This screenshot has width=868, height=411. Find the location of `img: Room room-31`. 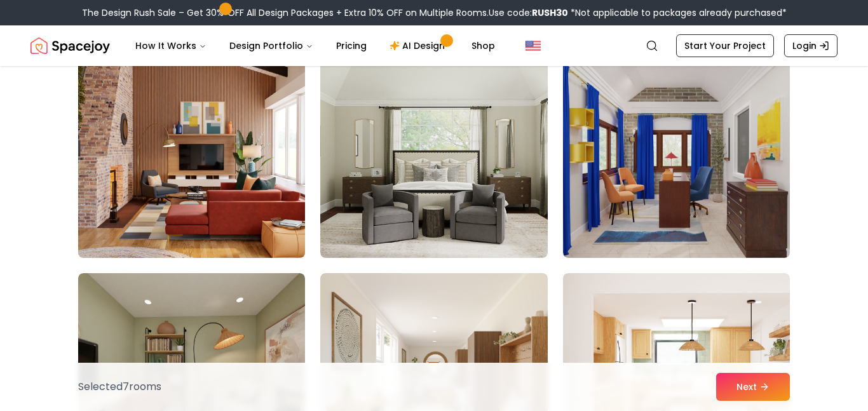

img: Room room-31 is located at coordinates (191, 157).